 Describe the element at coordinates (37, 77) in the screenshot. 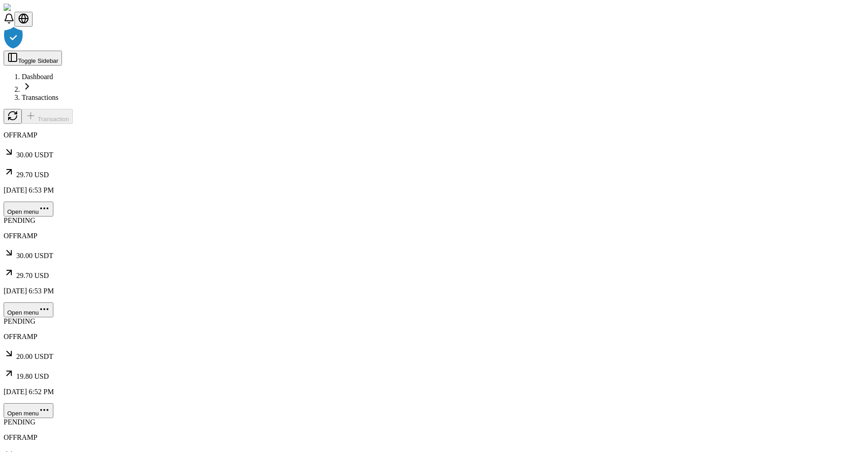

I see `a: Dashboard` at that location.